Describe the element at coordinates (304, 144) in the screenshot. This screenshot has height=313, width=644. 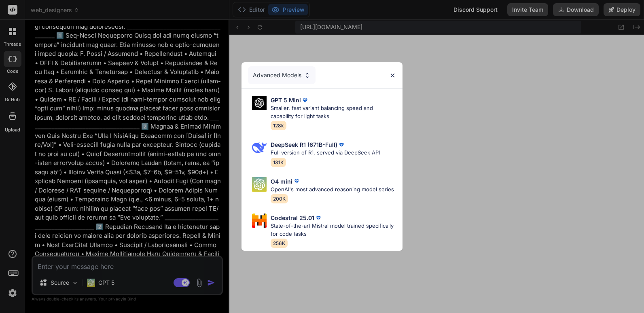
I see `p: DeepSeek R1 (671B-Full)` at that location.